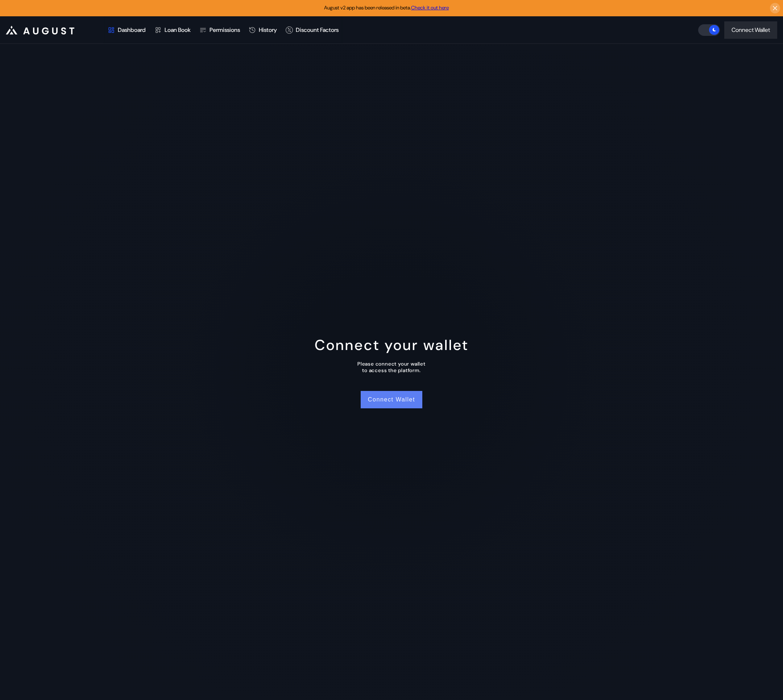 This screenshot has width=783, height=700. Describe the element at coordinates (392, 345) in the screenshot. I see `div: Connect your wallet` at that location.